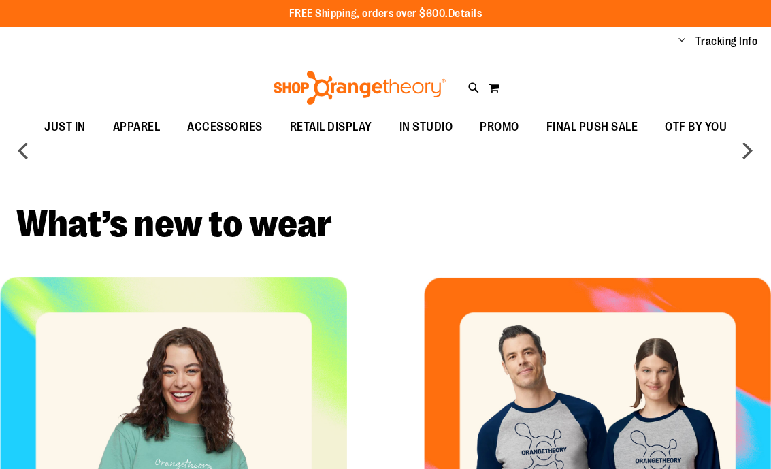  Describe the element at coordinates (426, 127) in the screenshot. I see `a: IN STUDIO` at that location.